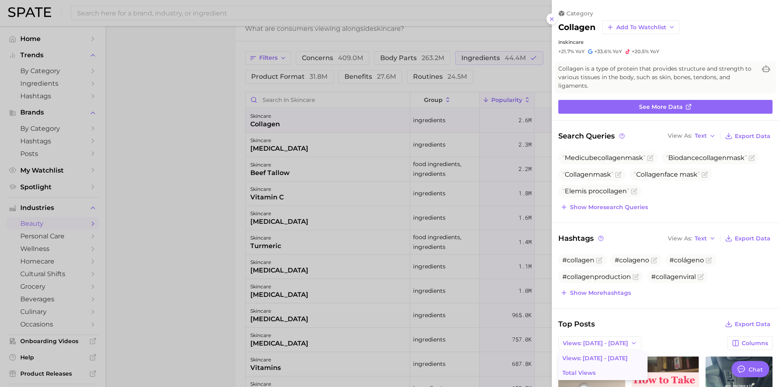 Image resolution: width=779 pixels, height=387 pixels. I want to click on span: category, so click(580, 13).